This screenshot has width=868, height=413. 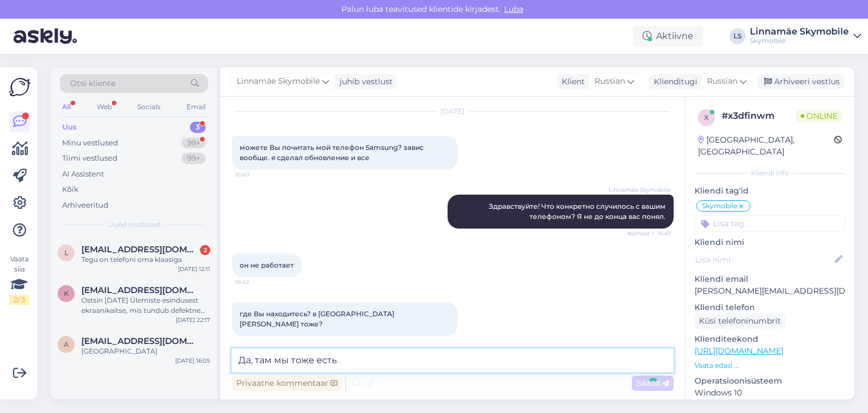 What do you see at coordinates (85, 205) in the screenshot?
I see `div: Arhiveeritud` at bounding box center [85, 205].